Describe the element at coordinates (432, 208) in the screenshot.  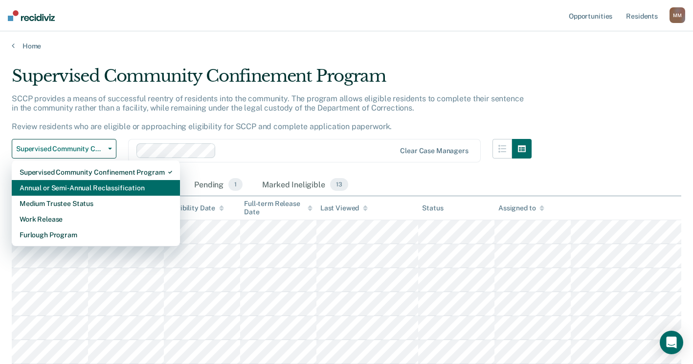
I see `div: Status` at that location.